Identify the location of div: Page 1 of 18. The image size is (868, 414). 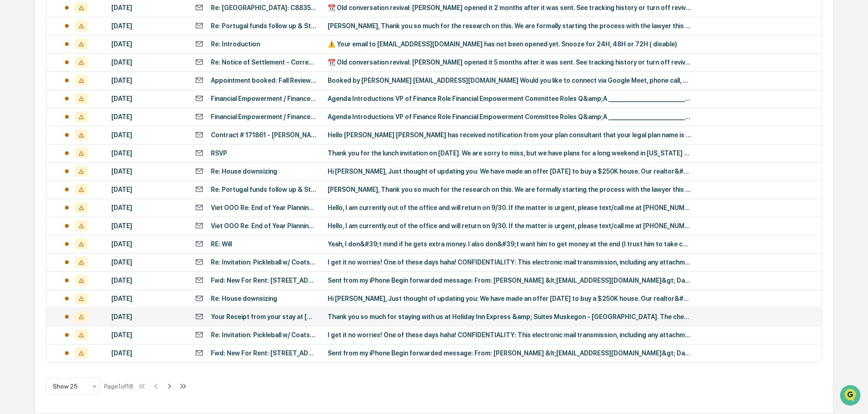
(119, 386).